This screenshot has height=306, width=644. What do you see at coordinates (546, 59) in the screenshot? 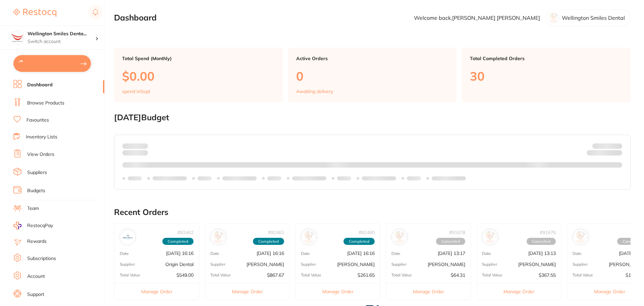
I see `p: Total Completed Orders` at bounding box center [546, 59].